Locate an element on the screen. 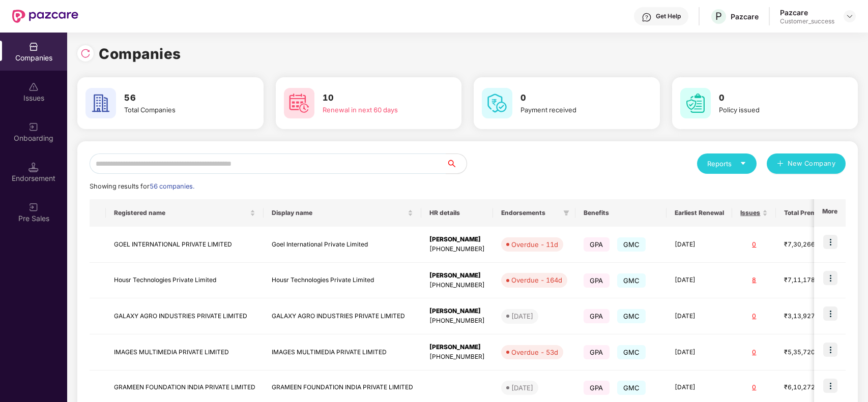 The image size is (868, 402). img: svg+xml;base64,PHN2ZyBpZD0iSGVscC0zMngzMiIgeG1sbnM9Imh0dHA6Ly93d3cudzMub3JnLzIwMDAvc3ZnIiB3aWR0aD... is located at coordinates (647, 17).